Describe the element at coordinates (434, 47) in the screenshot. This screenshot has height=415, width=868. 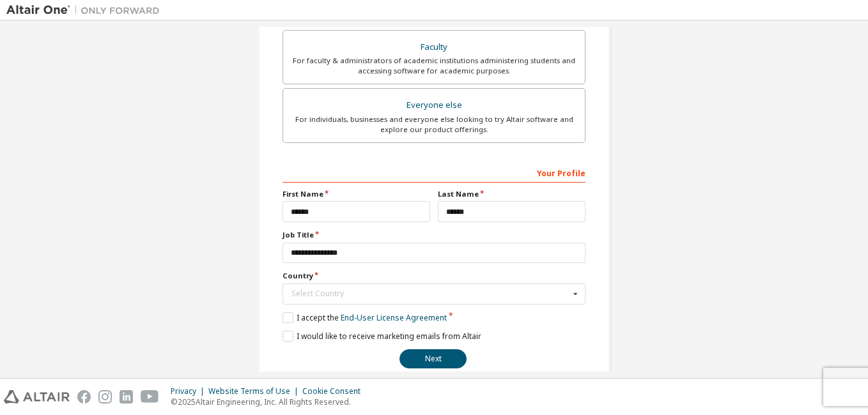
I see `div: Faculty` at that location.